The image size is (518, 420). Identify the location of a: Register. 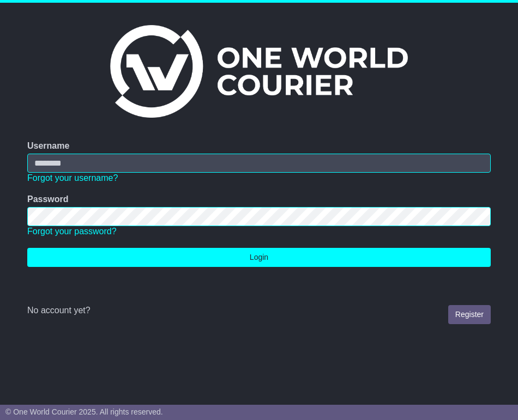
(469, 314).